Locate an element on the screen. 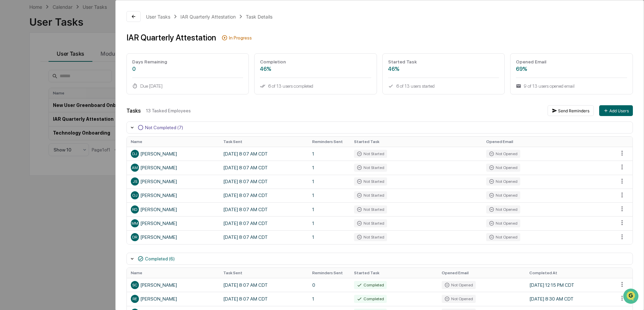 Image resolution: width=644 pixels, height=310 pixels. span: Pylon is located at coordinates (74, 170).